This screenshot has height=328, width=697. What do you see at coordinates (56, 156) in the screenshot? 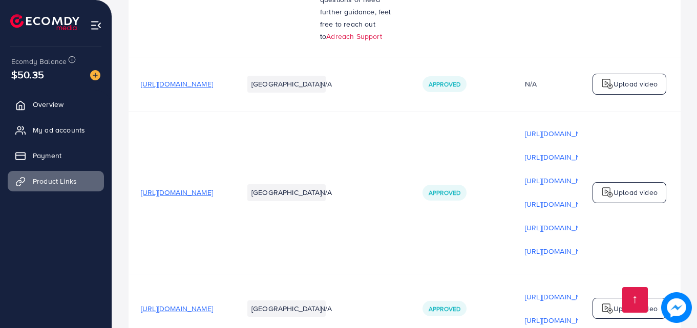
I see `a: Payment` at bounding box center [56, 156].